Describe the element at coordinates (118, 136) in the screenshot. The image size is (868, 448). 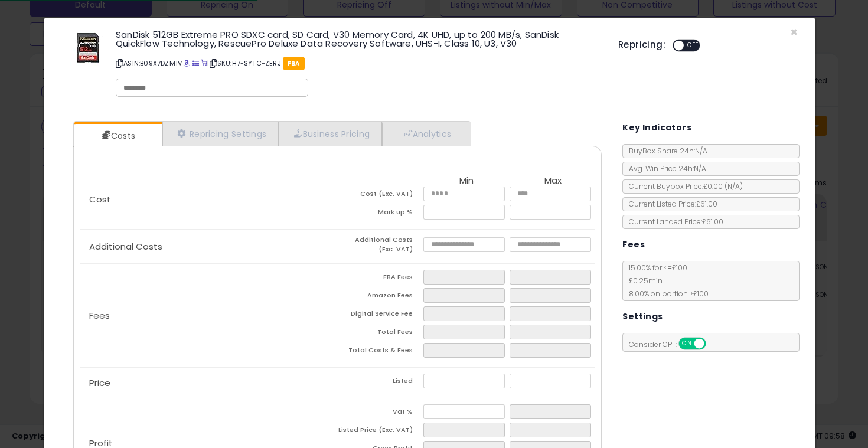
I see `a: Costs` at that location.